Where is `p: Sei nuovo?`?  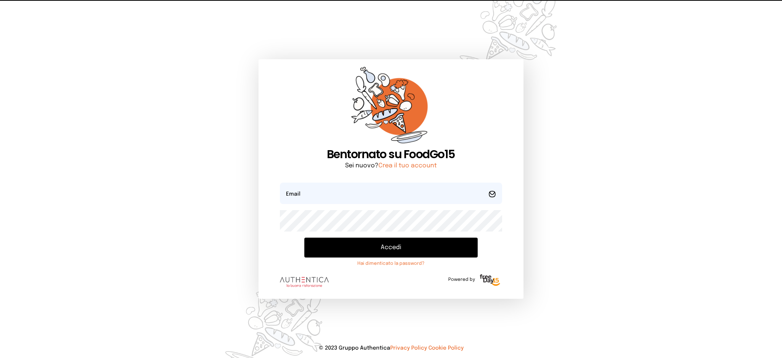 p: Sei nuovo? is located at coordinates (391, 166).